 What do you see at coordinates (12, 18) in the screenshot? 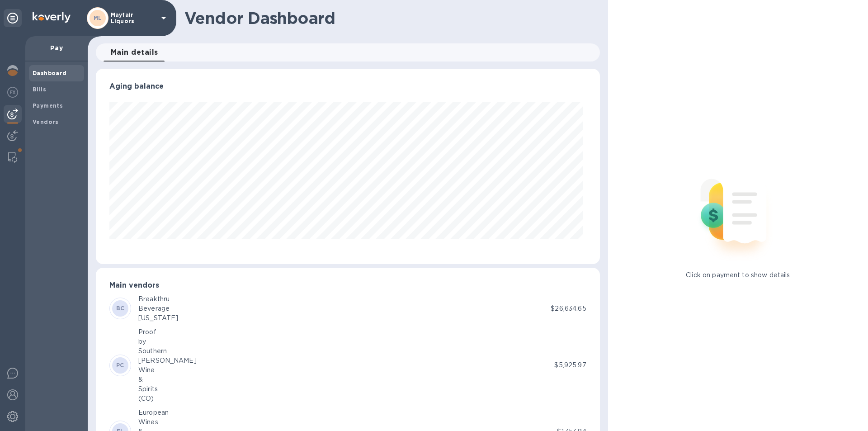
I see `div: Unpin categories` at bounding box center [12, 18].